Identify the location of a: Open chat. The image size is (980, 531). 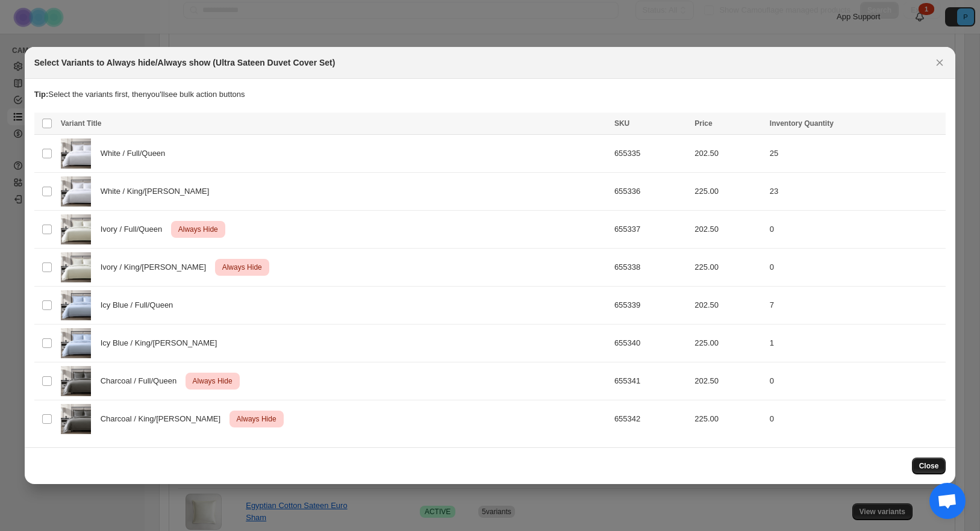
(947, 501).